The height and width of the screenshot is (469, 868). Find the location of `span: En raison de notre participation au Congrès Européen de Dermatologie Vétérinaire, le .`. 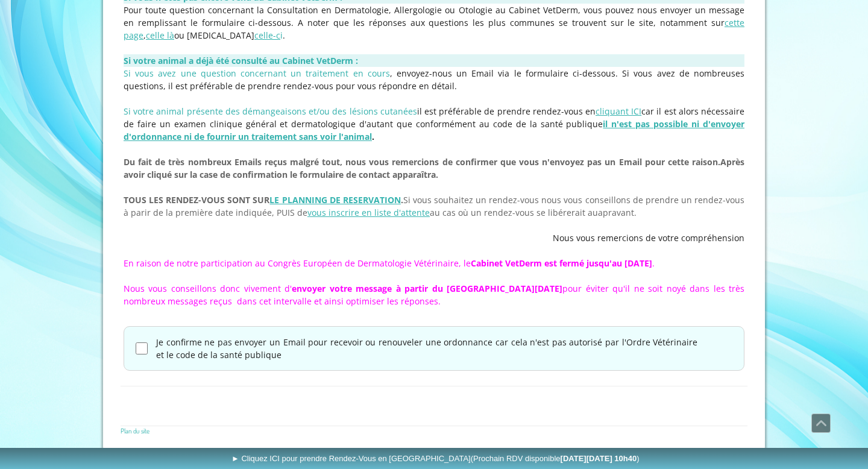

span: En raison de notre participation au Congrès Européen de Dermatologie Vétérinaire, le . is located at coordinates (389, 263).